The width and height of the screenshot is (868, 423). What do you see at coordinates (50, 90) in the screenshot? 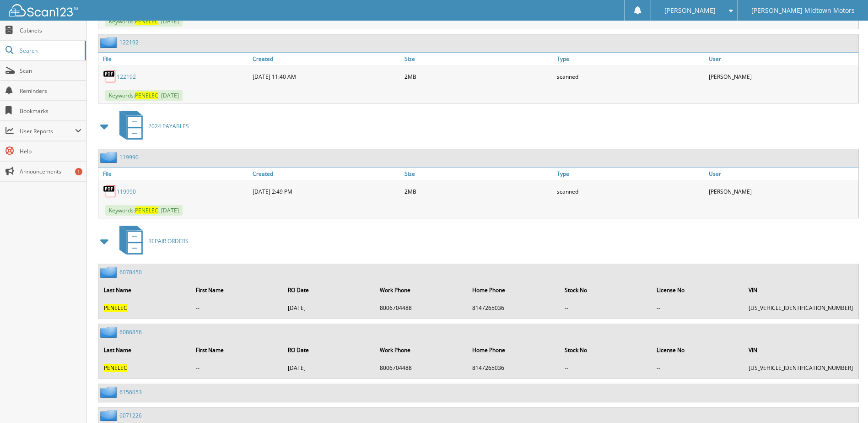
I see `span: Reminders` at bounding box center [50, 90].